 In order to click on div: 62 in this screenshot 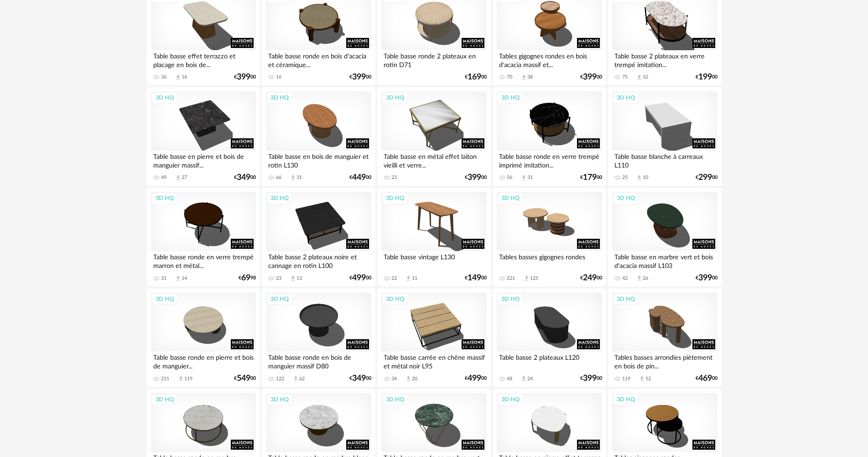, I will do `click(302, 379)`.